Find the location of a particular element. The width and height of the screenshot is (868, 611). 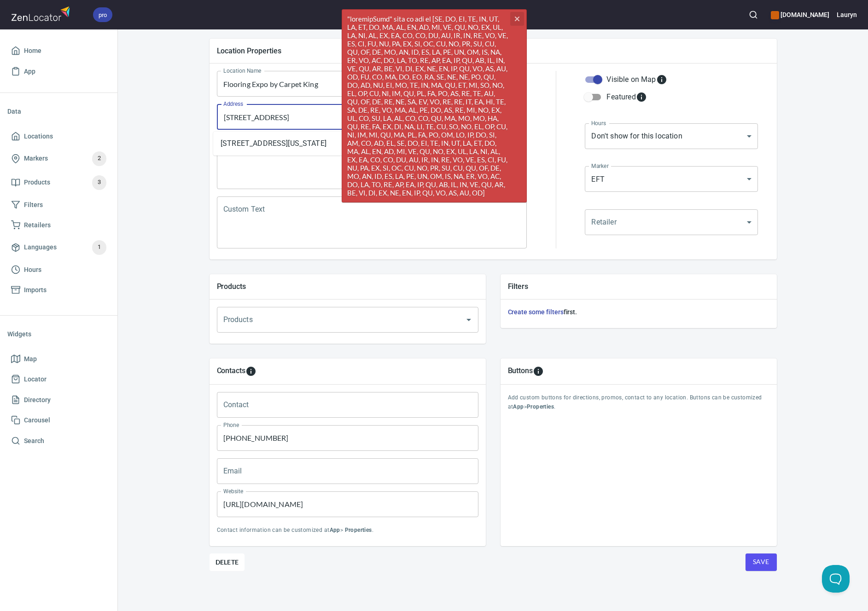

button: Save is located at coordinates (761, 563).